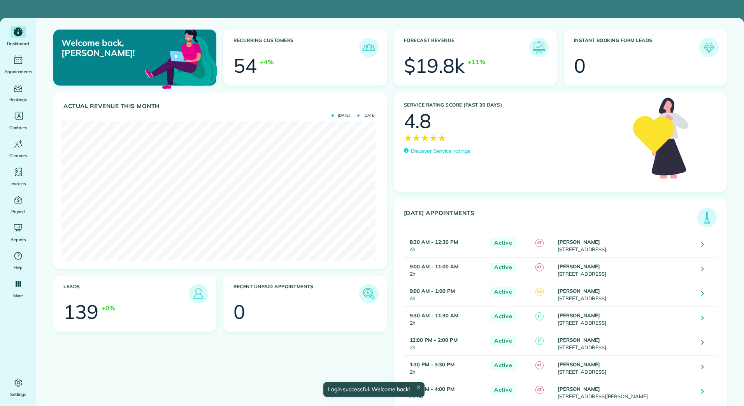 This screenshot has width=744, height=406. What do you see at coordinates (18, 261) in the screenshot?
I see `a: Help` at bounding box center [18, 261].